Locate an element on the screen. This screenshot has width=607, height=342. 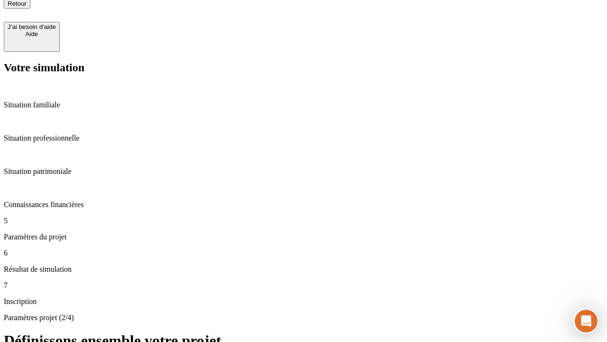
p: Situation patrimoniale is located at coordinates (304, 171).